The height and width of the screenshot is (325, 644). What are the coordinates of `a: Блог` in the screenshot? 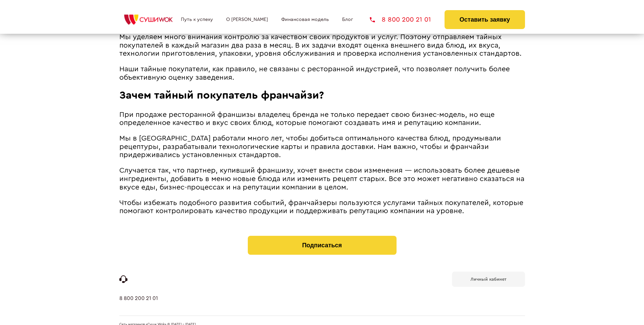 It's located at (348, 19).